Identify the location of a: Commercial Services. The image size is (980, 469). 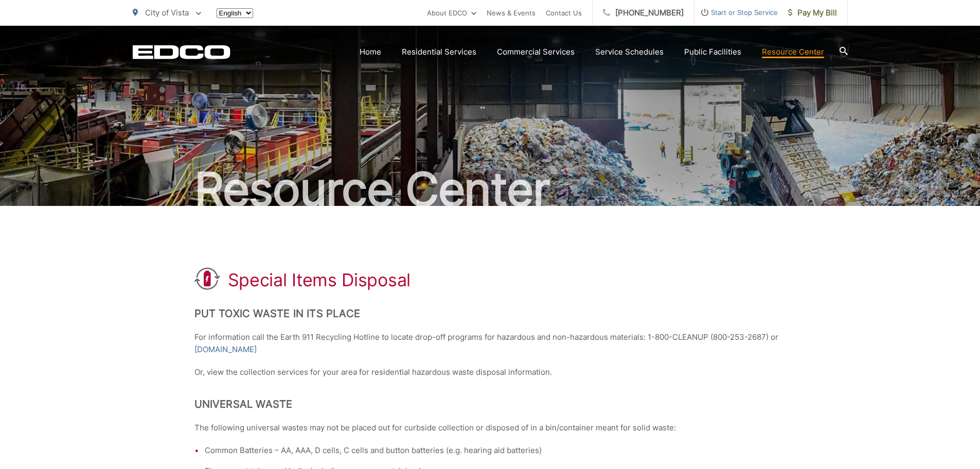
(536, 52).